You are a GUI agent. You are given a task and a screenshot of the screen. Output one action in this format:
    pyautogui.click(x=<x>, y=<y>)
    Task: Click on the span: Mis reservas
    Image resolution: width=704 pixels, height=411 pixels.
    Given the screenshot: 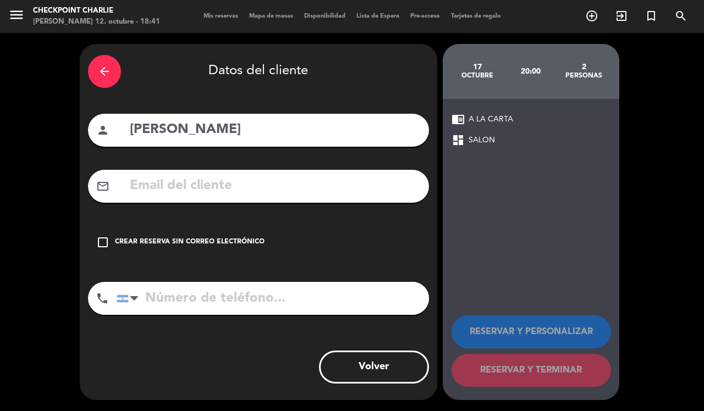 What is the action you would take?
    pyautogui.click(x=220, y=16)
    